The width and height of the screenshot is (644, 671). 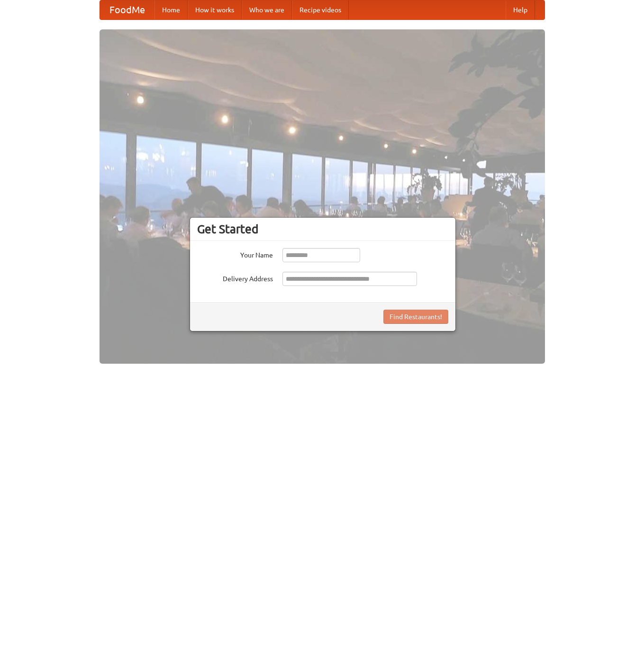 I want to click on label: Delivery Address, so click(x=235, y=277).